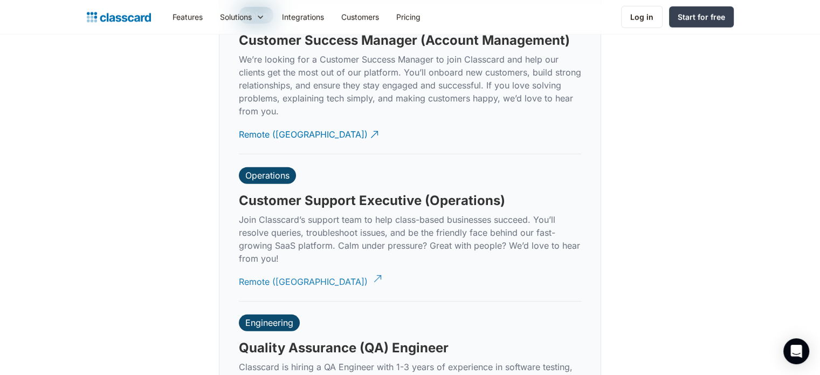 Image resolution: width=820 pixels, height=375 pixels. Describe the element at coordinates (269, 322) in the screenshot. I see `div: Engineering` at that location.